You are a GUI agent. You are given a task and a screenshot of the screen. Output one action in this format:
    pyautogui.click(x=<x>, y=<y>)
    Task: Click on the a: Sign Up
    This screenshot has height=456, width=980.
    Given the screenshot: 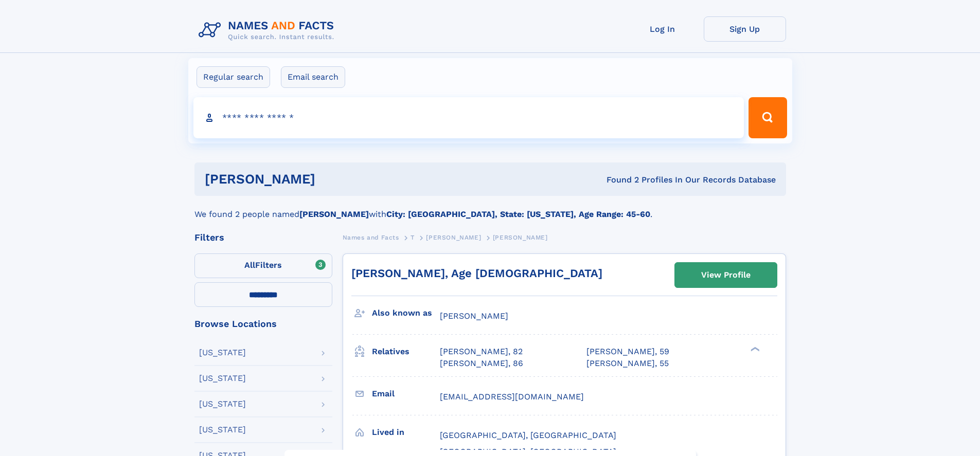 What is the action you would take?
    pyautogui.click(x=745, y=29)
    